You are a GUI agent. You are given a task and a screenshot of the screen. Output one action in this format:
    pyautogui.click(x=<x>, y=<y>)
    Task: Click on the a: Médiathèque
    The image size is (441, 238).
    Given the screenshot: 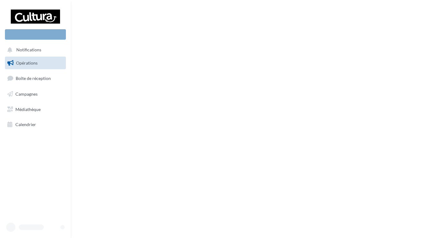 What is the action you would take?
    pyautogui.click(x=35, y=110)
    